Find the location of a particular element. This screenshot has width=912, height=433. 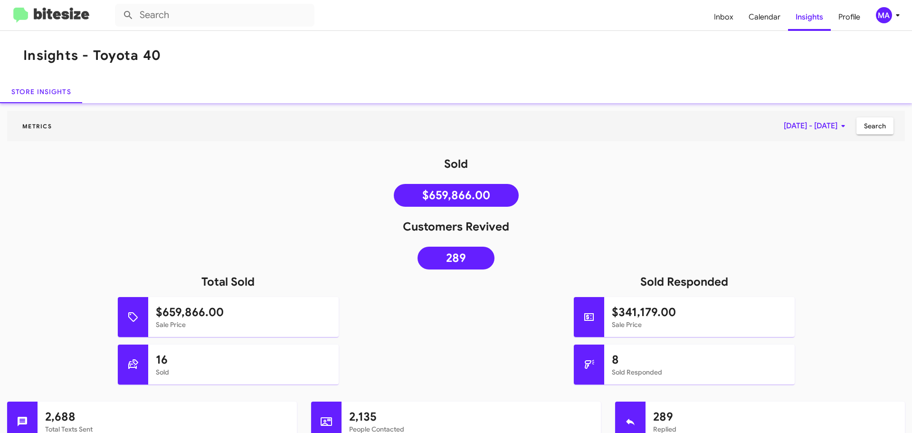

a: Profile is located at coordinates (849, 17).